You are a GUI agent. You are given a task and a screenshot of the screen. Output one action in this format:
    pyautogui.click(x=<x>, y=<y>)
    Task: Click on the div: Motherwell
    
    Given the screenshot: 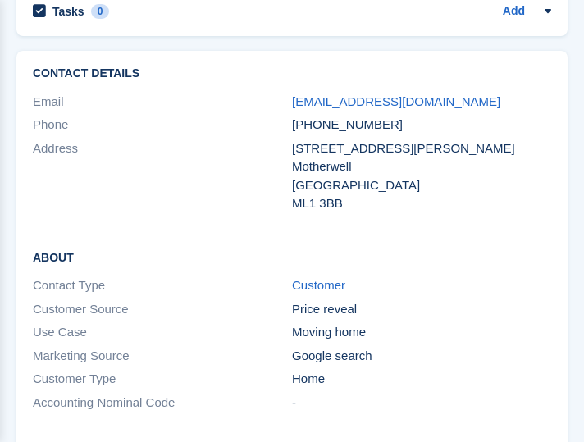 What is the action you would take?
    pyautogui.click(x=422, y=167)
    